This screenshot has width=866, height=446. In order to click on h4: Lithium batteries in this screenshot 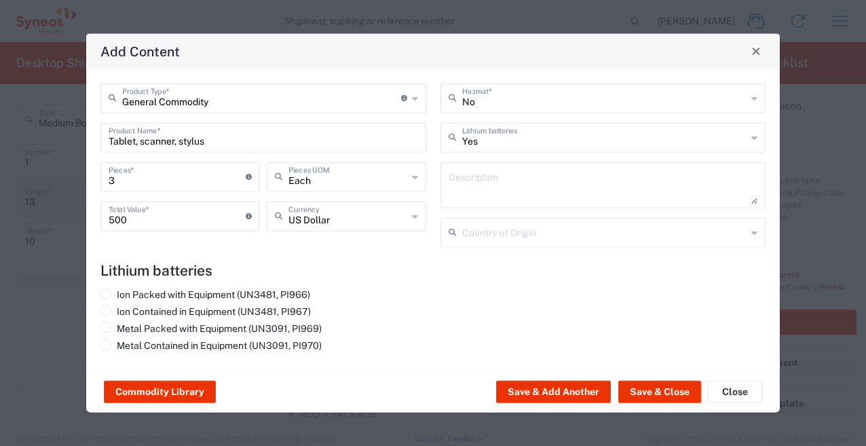, I will do `click(433, 270)`.